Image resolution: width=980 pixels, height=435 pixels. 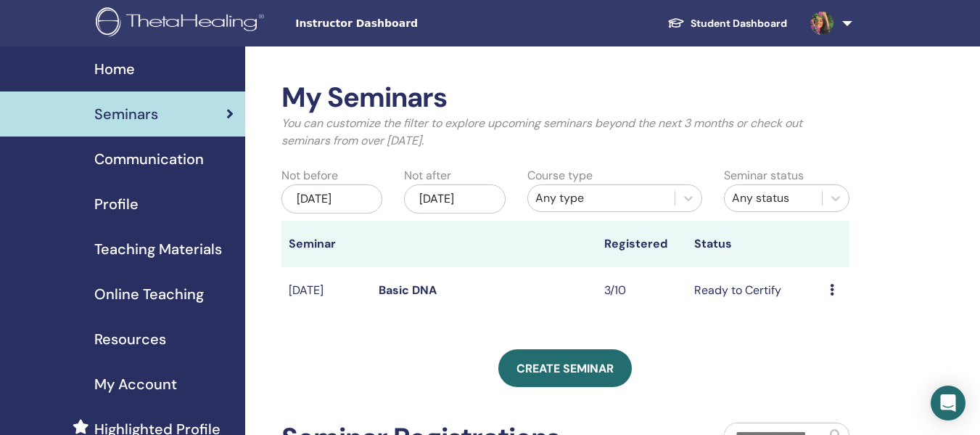 I want to click on span: Create seminar, so click(x=565, y=368).